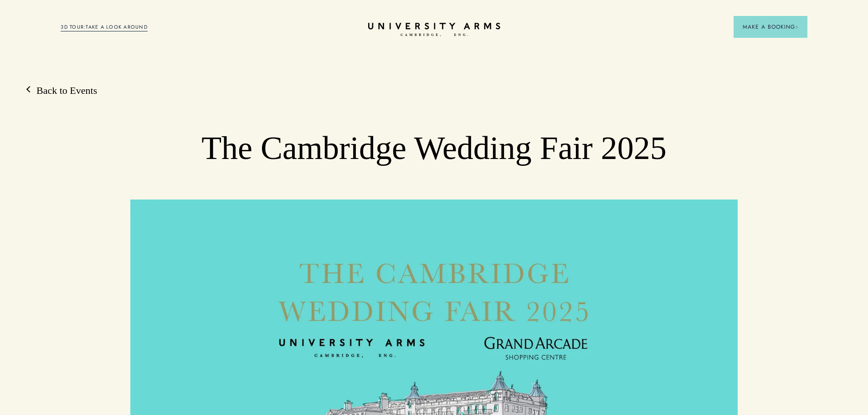 This screenshot has height=415, width=868. Describe the element at coordinates (770, 27) in the screenshot. I see `span: Make a Booking` at that location.